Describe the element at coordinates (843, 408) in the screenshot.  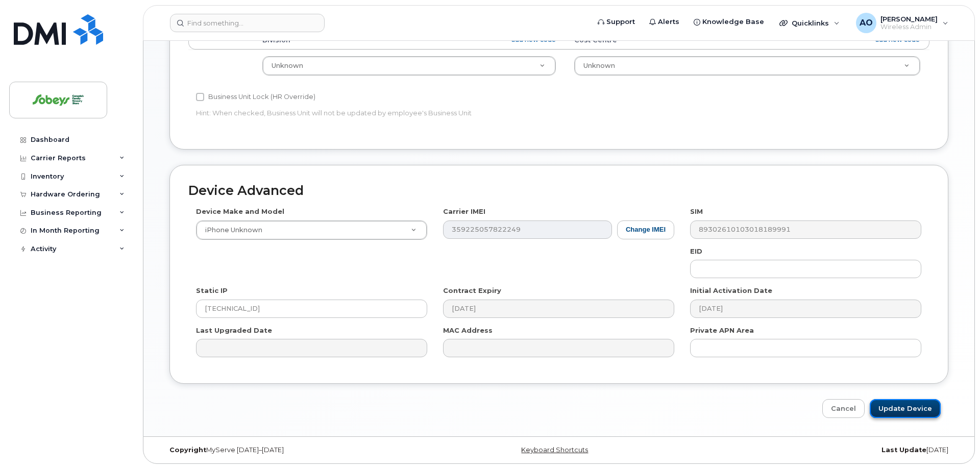
I see `a: Cancel` at that location.